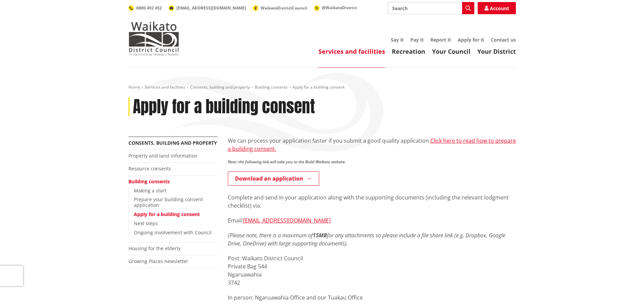  I want to click on p: Post: Waikato District Council Private Bag 544 Ngaruawahia 3742, so click(372, 270).